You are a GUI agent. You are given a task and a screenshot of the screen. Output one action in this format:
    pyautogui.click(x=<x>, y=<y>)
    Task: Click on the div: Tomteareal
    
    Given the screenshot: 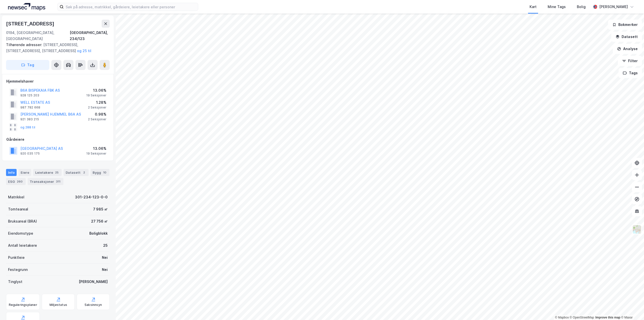 What is the action you would take?
    pyautogui.click(x=18, y=209)
    